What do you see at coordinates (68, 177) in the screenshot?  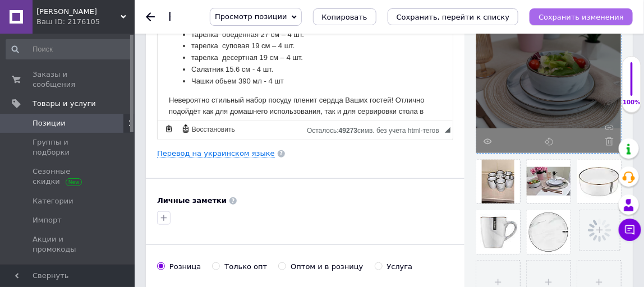 I see `span: Сезонные скидки` at bounding box center [68, 177].